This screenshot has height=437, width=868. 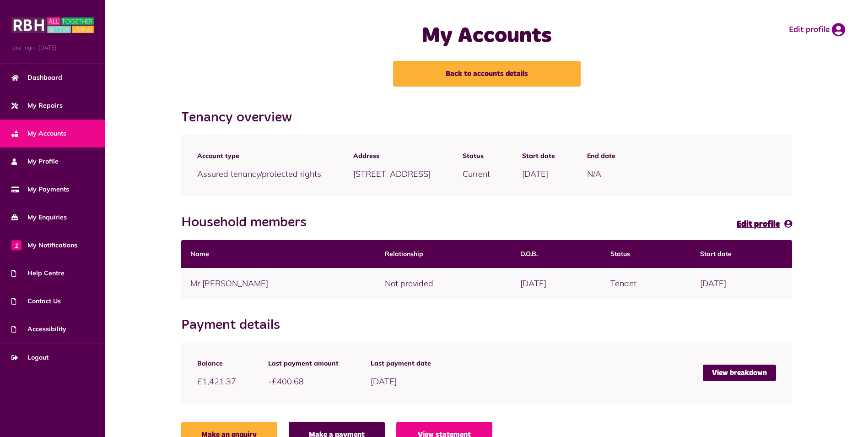 What do you see at coordinates (401, 363) in the screenshot?
I see `span: Last payment date` at bounding box center [401, 363].